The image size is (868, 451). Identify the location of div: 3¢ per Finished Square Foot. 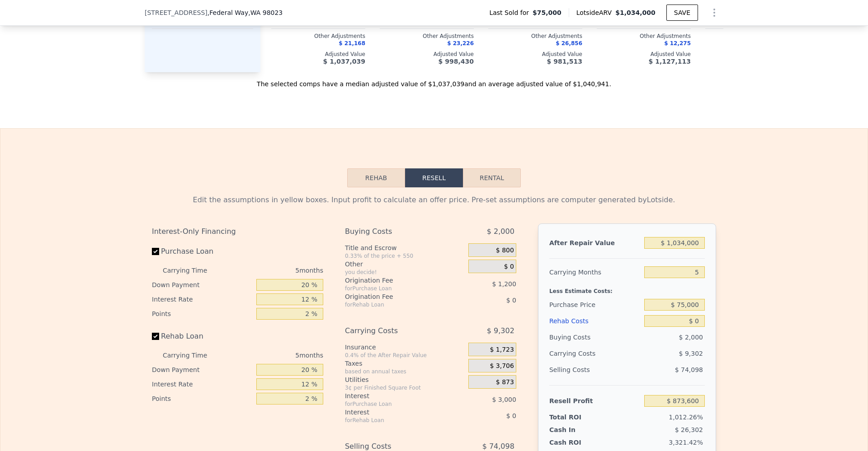
(404, 388).